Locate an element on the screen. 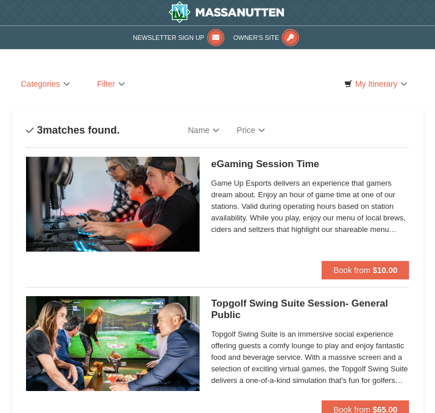  img: 19664770-17-d333e4c3.jpg is located at coordinates (113, 344).